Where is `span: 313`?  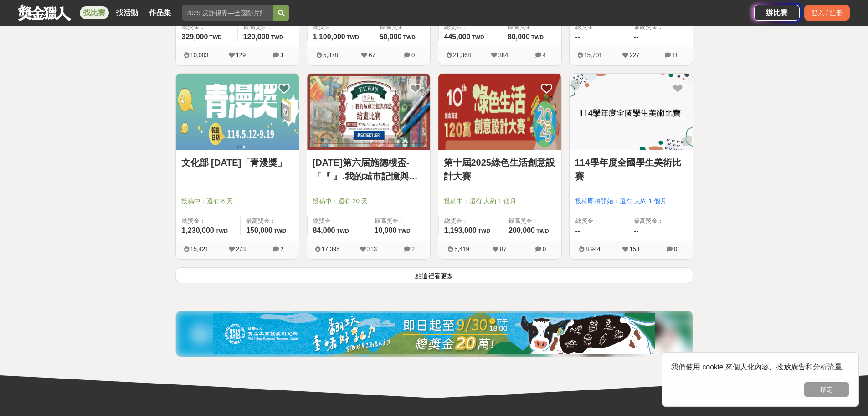 span: 313 is located at coordinates (373, 249).